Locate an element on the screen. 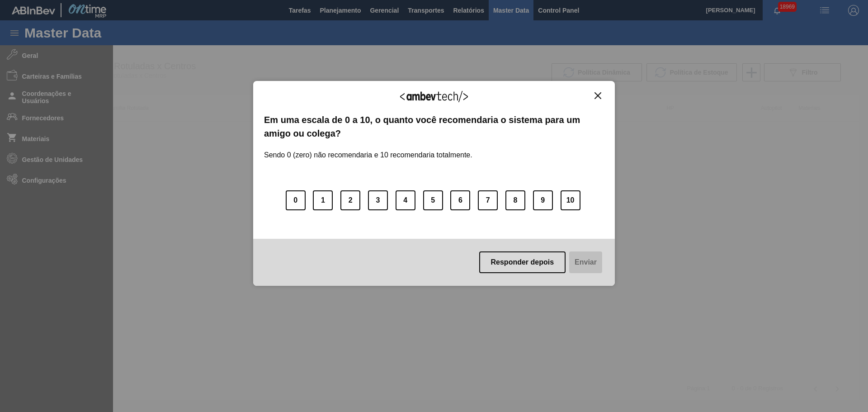 The image size is (868, 412). button: 7 is located at coordinates (488, 200).